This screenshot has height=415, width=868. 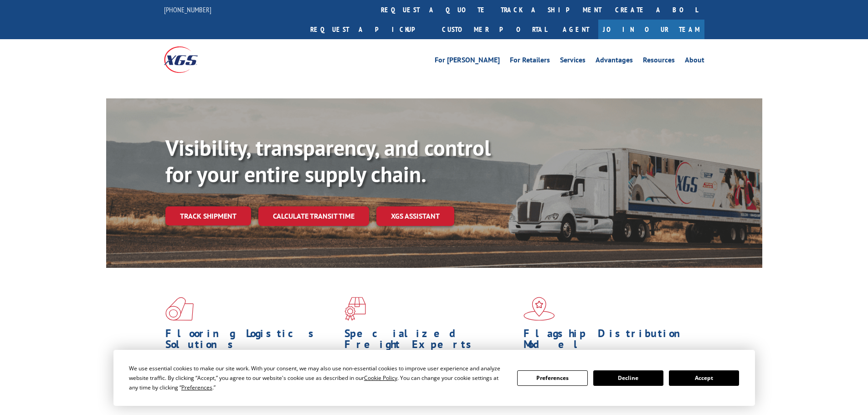 I want to click on b: Visibility, transparency, and control for your entire supply chain., so click(x=328, y=161).